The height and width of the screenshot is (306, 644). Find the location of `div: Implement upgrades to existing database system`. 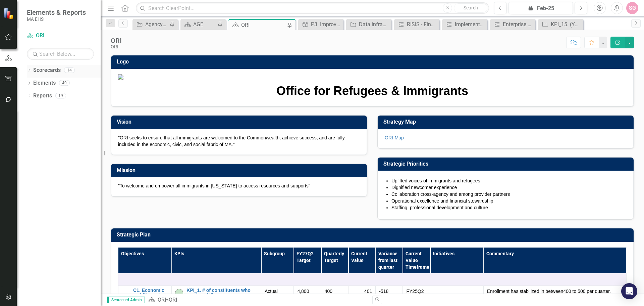

div: Implement upgrades to existing database system is located at coordinates (470, 24).